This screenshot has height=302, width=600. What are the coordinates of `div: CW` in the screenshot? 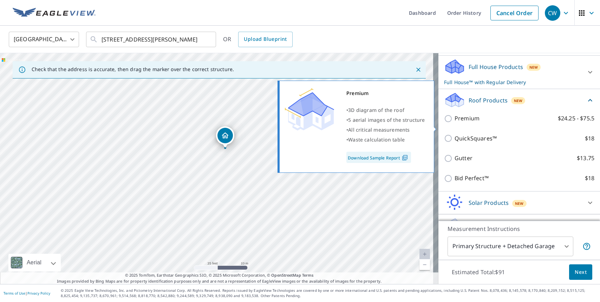 It's located at (553, 13).